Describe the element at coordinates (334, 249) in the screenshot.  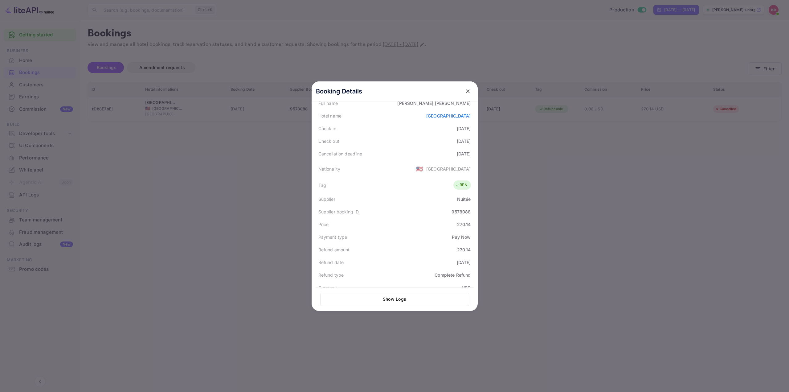
I see `div: Refund amount` at that location.